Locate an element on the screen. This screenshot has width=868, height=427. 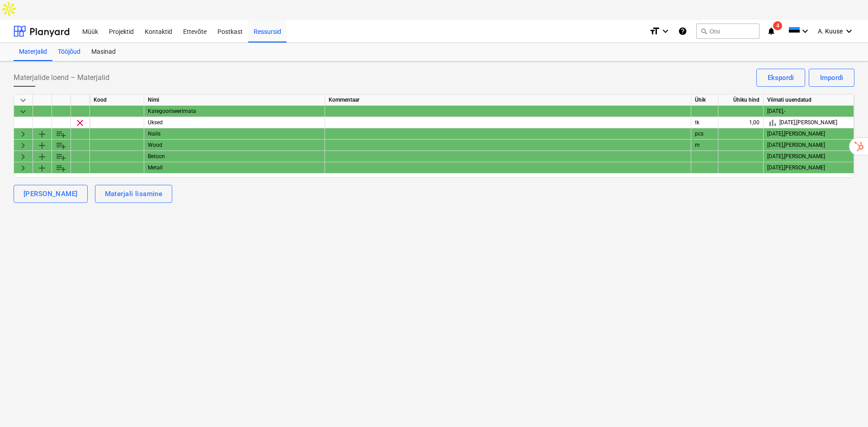
div: Betoon is located at coordinates (235, 156).